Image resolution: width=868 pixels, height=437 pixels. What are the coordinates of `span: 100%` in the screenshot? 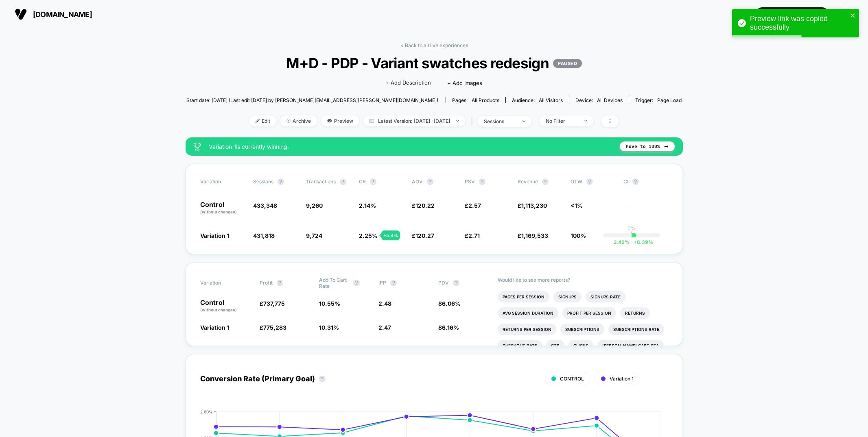 It's located at (578, 235).